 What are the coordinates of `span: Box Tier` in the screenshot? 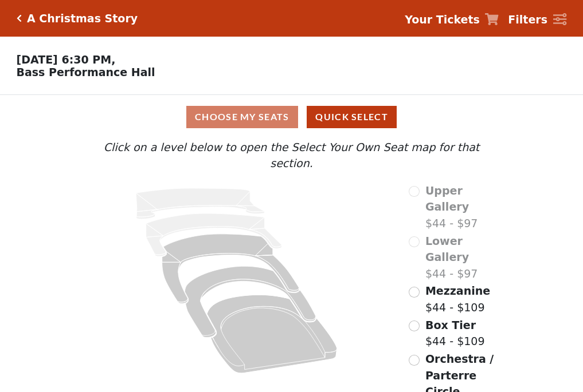 It's located at (451, 325).